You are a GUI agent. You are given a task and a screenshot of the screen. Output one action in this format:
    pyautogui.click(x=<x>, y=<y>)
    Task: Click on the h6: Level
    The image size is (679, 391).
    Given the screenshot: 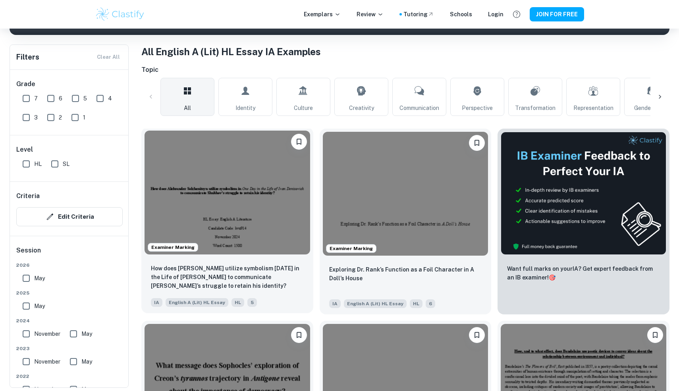 What is the action you would take?
    pyautogui.click(x=70, y=150)
    